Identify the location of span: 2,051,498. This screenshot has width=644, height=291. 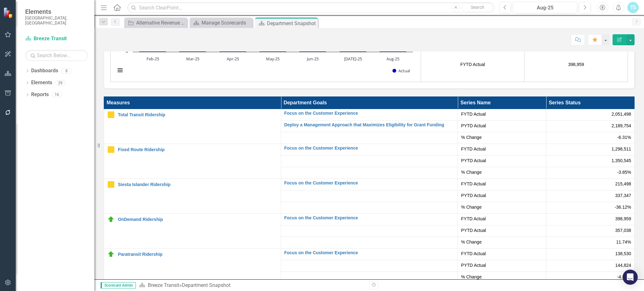
(621, 114).